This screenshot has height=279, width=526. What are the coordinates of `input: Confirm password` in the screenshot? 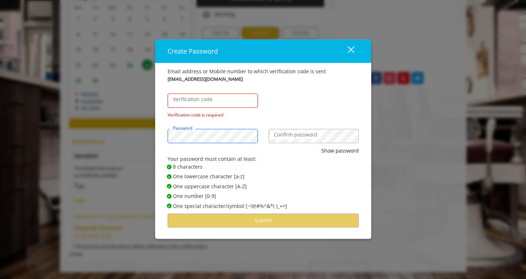 It's located at (314, 136).